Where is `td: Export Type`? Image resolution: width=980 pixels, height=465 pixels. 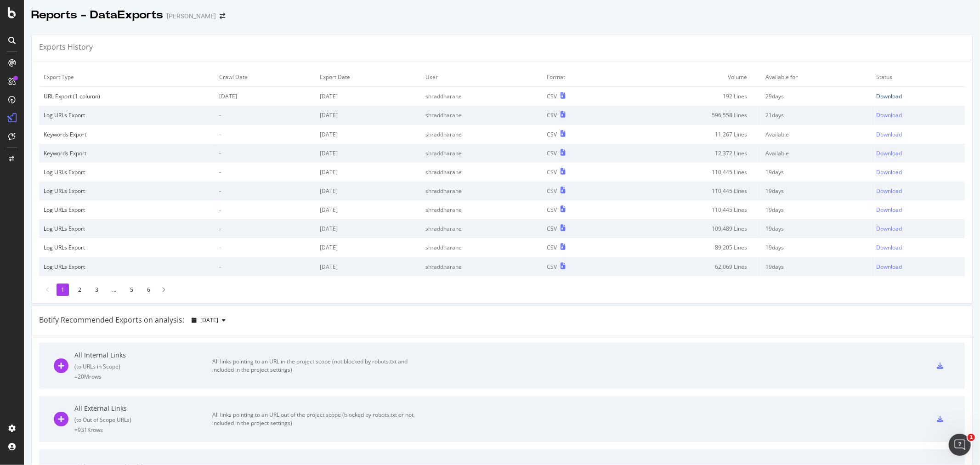
td: Export Type is located at coordinates (127, 77).